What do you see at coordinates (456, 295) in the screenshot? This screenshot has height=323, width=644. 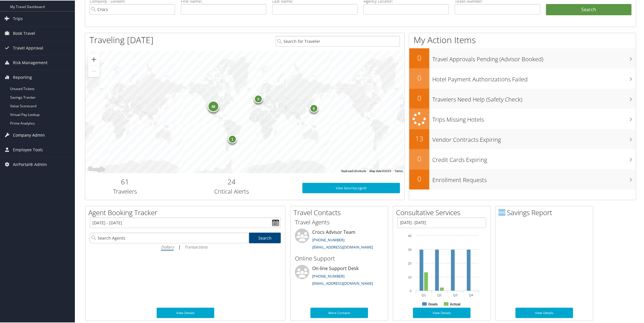 I see `text: Q3` at bounding box center [456, 295].